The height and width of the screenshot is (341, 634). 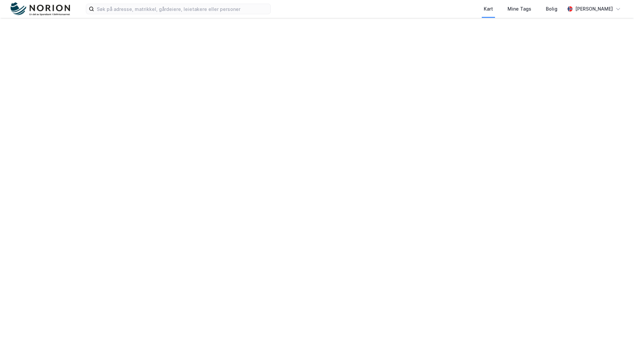 I want to click on input: Søk på adresse, matrikkel, gårdeiere, leietakere eller personer, so click(x=182, y=9).